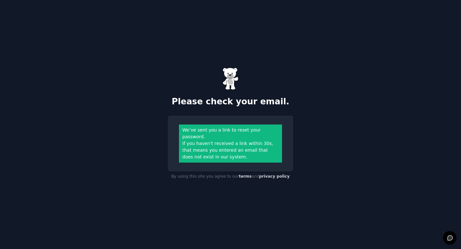 The width and height of the screenshot is (461, 249). I want to click on h2: Please check your email., so click(230, 102).